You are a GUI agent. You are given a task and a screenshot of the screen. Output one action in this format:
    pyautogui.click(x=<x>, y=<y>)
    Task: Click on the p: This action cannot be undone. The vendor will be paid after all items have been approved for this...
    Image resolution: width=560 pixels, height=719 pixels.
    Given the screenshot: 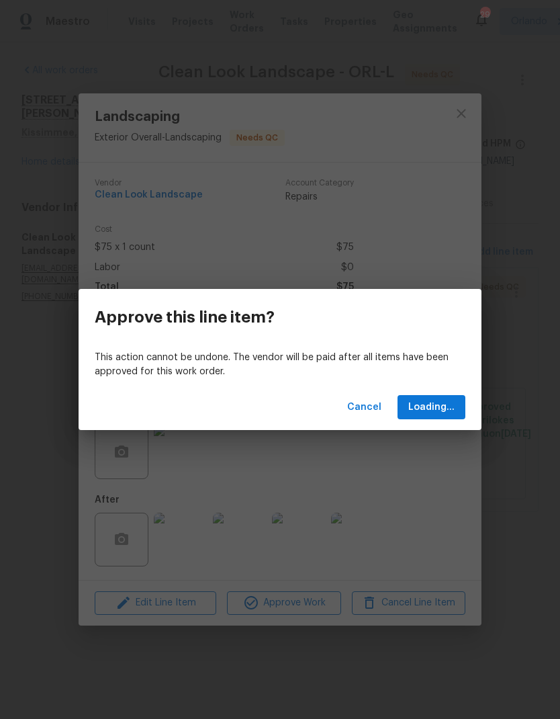 What is the action you would take?
    pyautogui.click(x=280, y=365)
    